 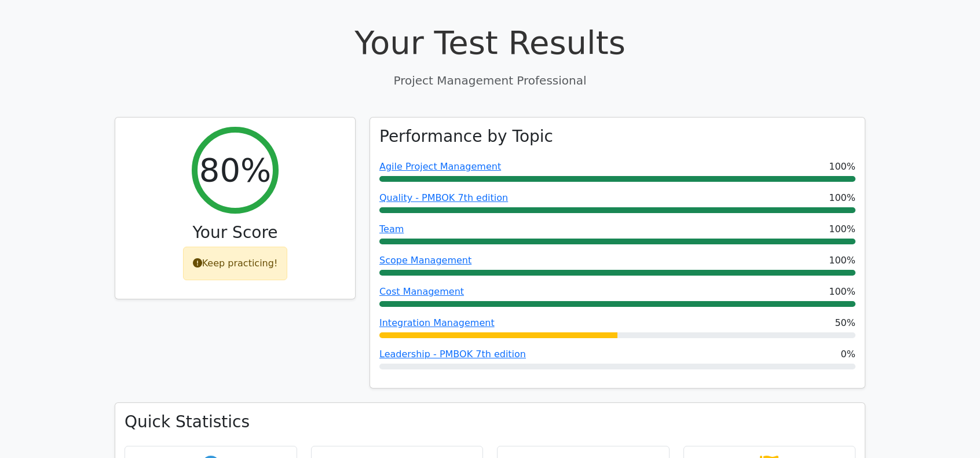 I want to click on a: Team, so click(x=391, y=229).